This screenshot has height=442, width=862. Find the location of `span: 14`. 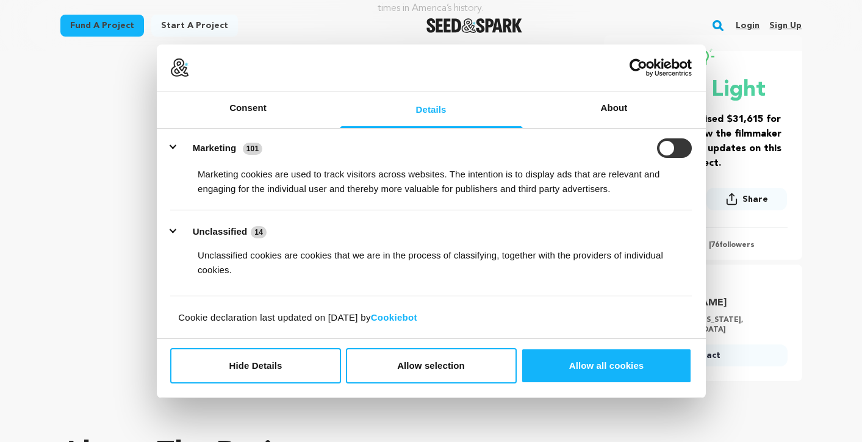

span: 14 is located at coordinates (259, 232).